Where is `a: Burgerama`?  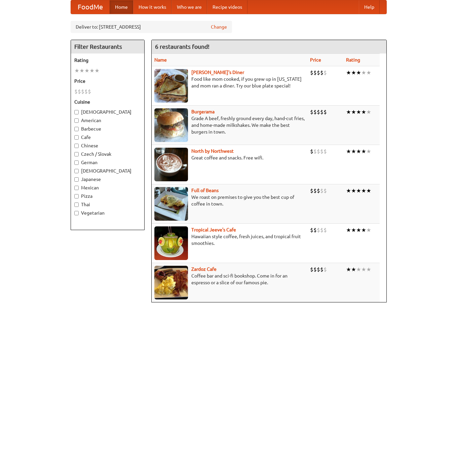
a: Burgerama is located at coordinates (203, 111).